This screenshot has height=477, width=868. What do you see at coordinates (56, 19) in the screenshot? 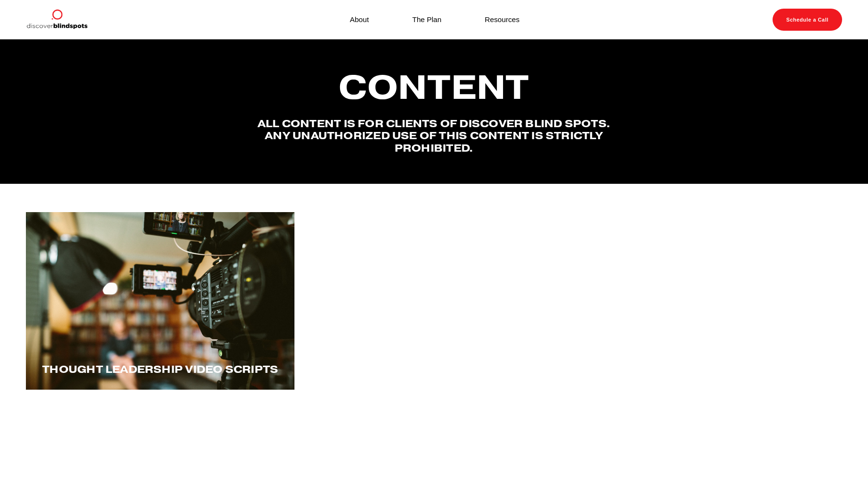
I see `img: Discover Blind Spots` at bounding box center [56, 19].